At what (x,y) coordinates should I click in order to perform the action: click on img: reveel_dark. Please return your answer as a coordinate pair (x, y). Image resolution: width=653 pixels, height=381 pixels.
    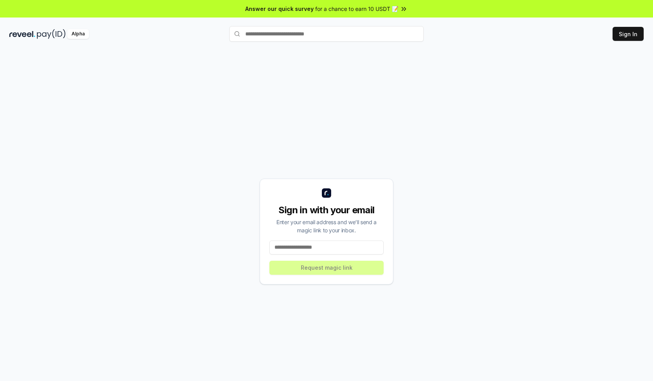
    Looking at the image, I should click on (22, 34).